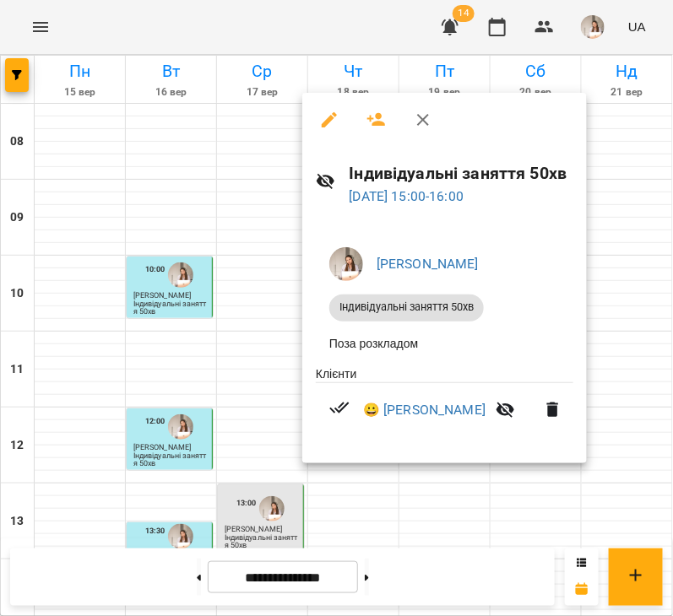 Image resolution: width=673 pixels, height=616 pixels. Describe the element at coordinates (406, 307) in the screenshot. I see `span: Індивідуальні заняття 50хв` at that location.